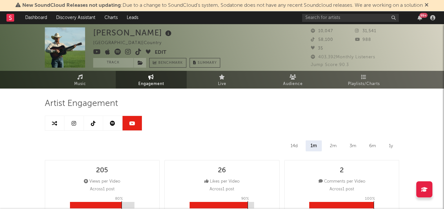 The height and width of the screenshot is (209, 444). What do you see at coordinates (170, 63) in the screenshot?
I see `span: Benchmark` at bounding box center [170, 63].